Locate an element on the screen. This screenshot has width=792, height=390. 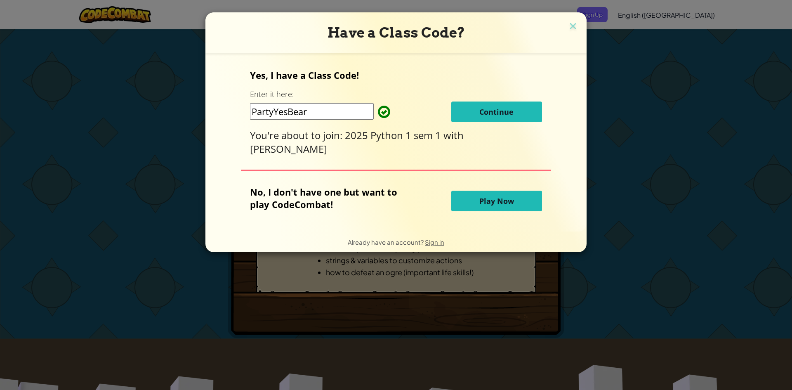
a: Sign in is located at coordinates (434, 242).